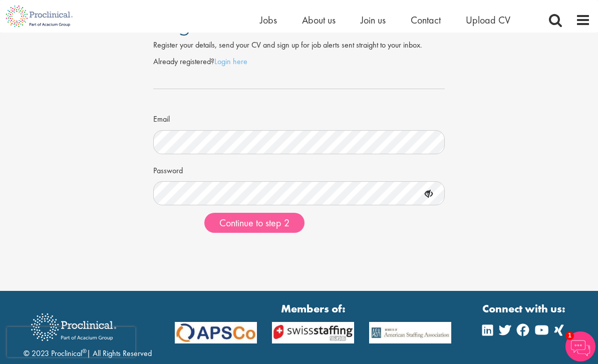  What do you see at coordinates (161, 118) in the screenshot?
I see `label: Email` at bounding box center [161, 118].